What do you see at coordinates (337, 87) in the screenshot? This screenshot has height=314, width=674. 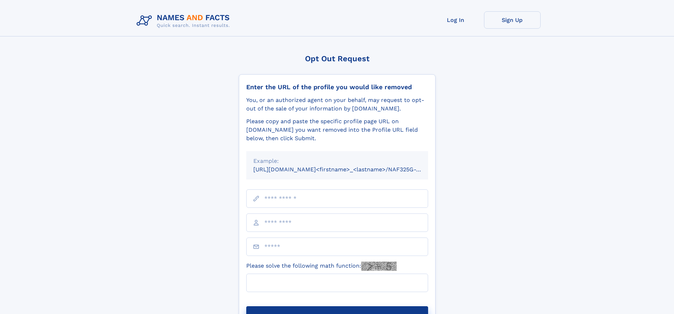 I see `div: Enter the URL of the profile you would like removed` at bounding box center [337, 87].